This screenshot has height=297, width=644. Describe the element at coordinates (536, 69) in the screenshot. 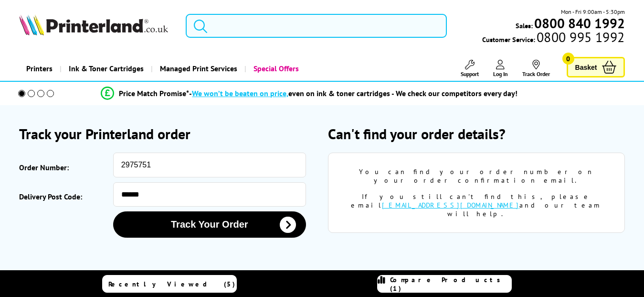

I see `a: Track Order` at that location.